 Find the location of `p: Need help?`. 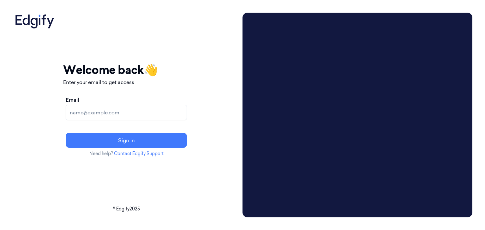

p: Need help? is located at coordinates (126, 153).